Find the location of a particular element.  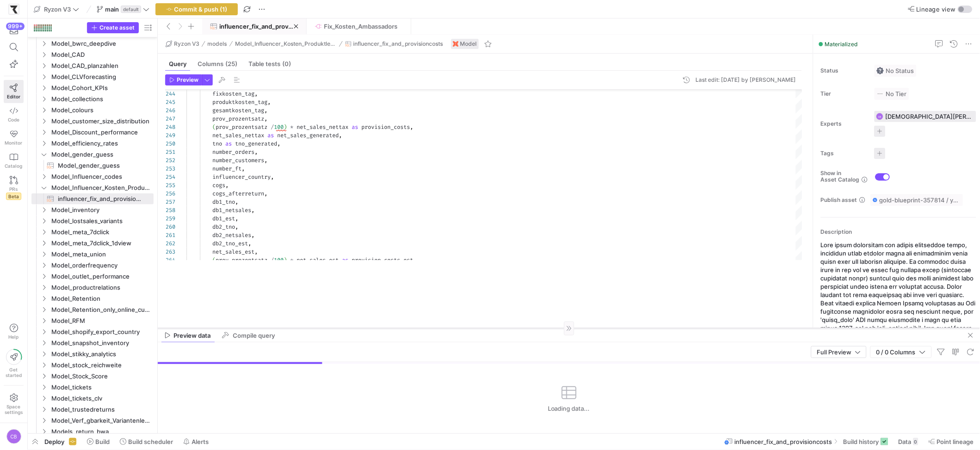

span: Code is located at coordinates (14, 119).